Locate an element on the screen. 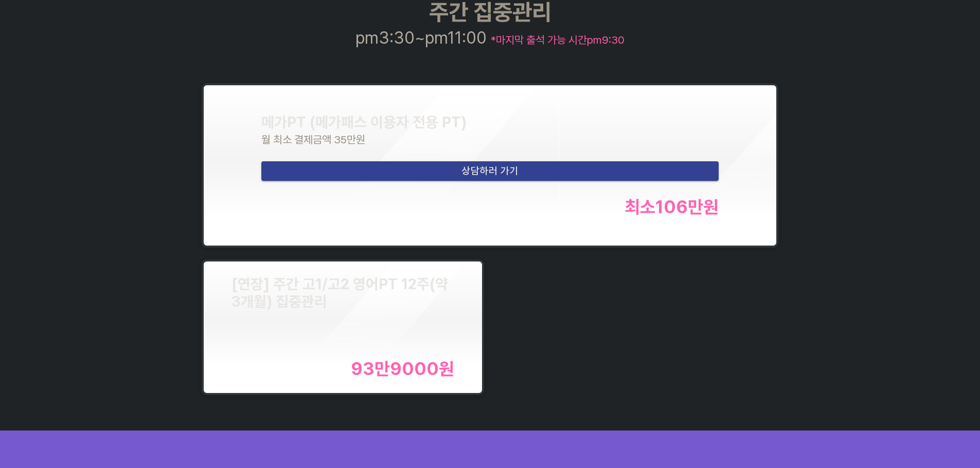 The width and height of the screenshot is (980, 468). span: pm3:30~pm11:00 is located at coordinates (423, 37).